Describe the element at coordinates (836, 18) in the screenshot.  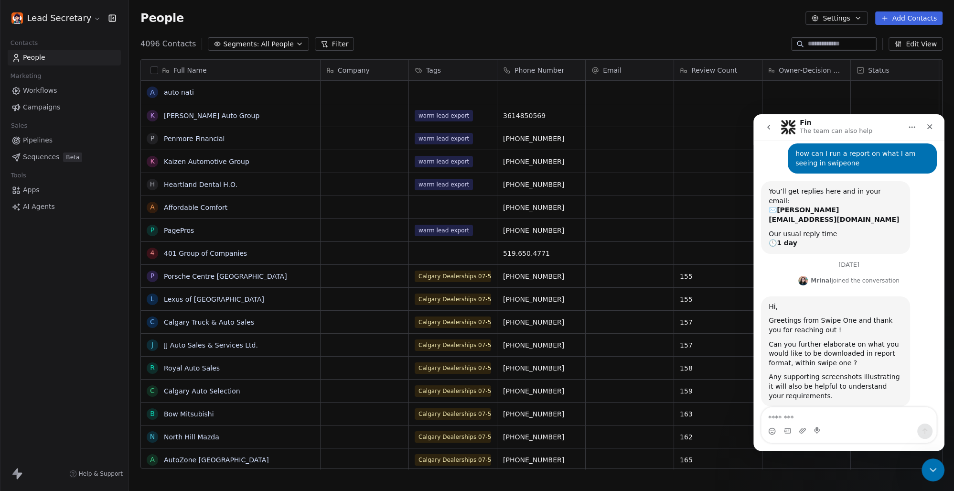
I see `button: Settings` at that location.